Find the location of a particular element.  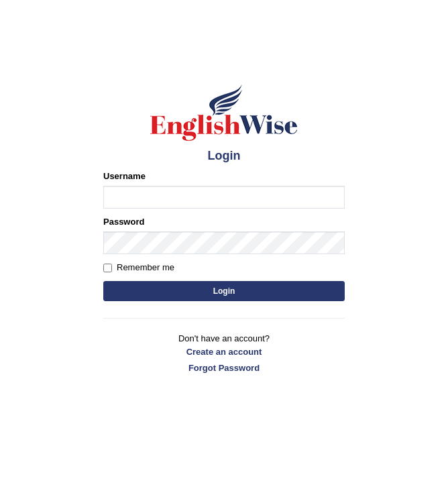

img: Logo of English Wise sign in for intelligent practice with AI is located at coordinates (224, 113).